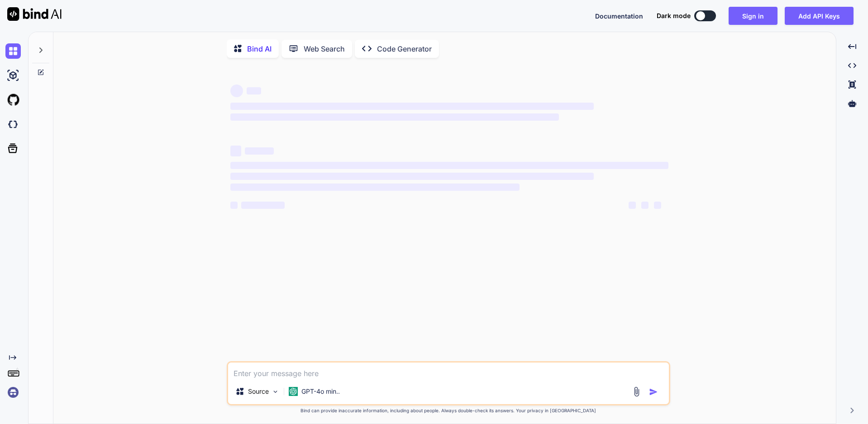 This screenshot has width=868, height=424. What do you see at coordinates (819, 15) in the screenshot?
I see `button: Add API Keys` at bounding box center [819, 15].